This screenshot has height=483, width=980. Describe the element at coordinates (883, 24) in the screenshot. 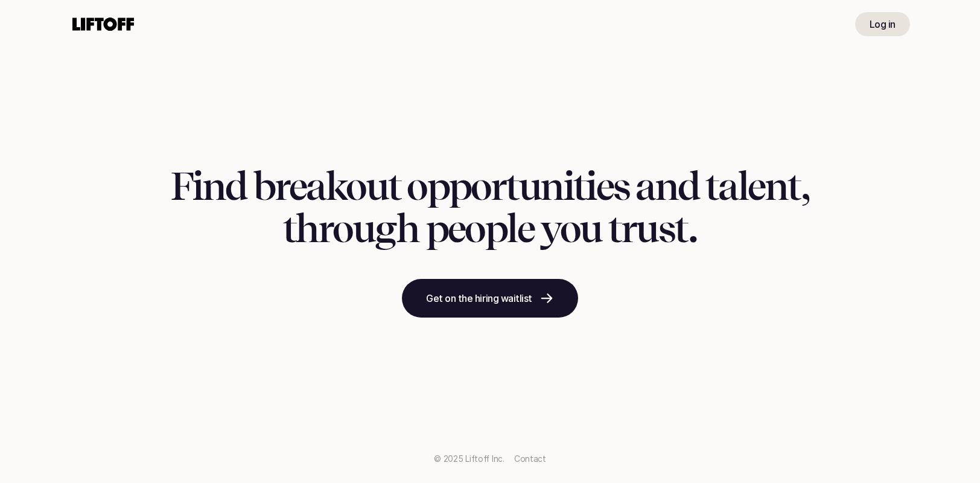

I see `p: Log in` at that location.